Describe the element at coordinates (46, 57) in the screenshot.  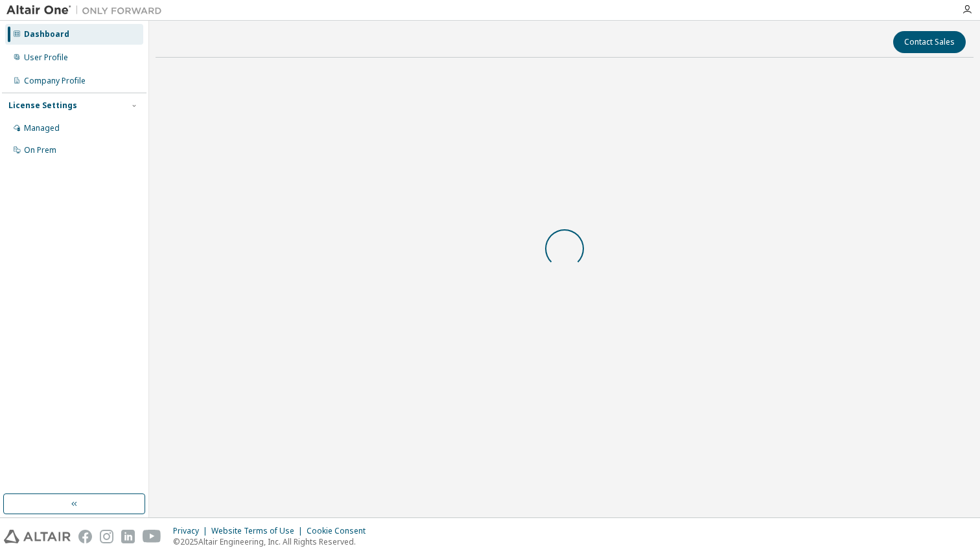
I see `div: User Profile` at that location.